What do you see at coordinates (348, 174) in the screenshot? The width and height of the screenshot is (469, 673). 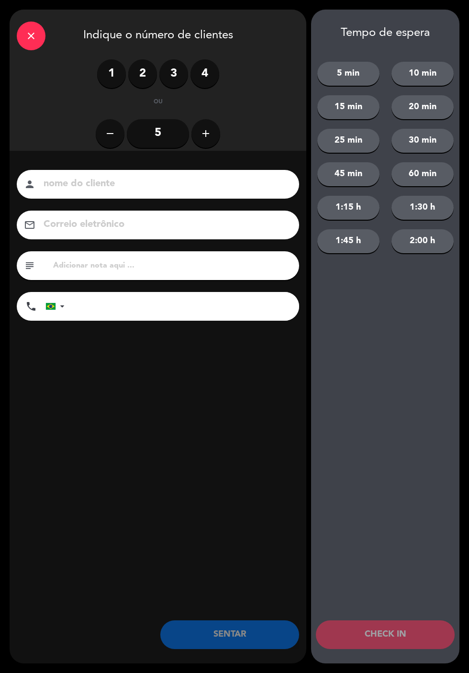 I see `button: 45 min` at bounding box center [348, 174].